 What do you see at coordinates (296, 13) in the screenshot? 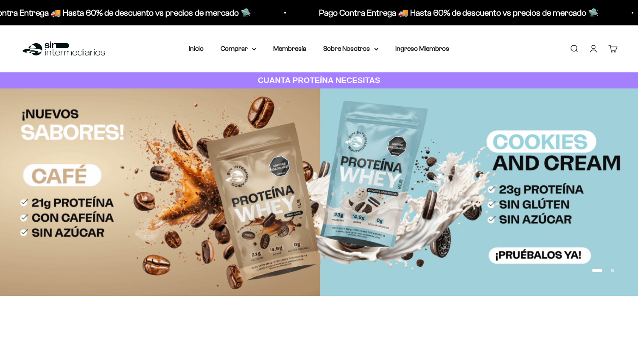
I see `p: Pago Contra Entrega 🚚 Hasta 60% de descuento vs precios de mercado 🛸` at bounding box center [296, 13].